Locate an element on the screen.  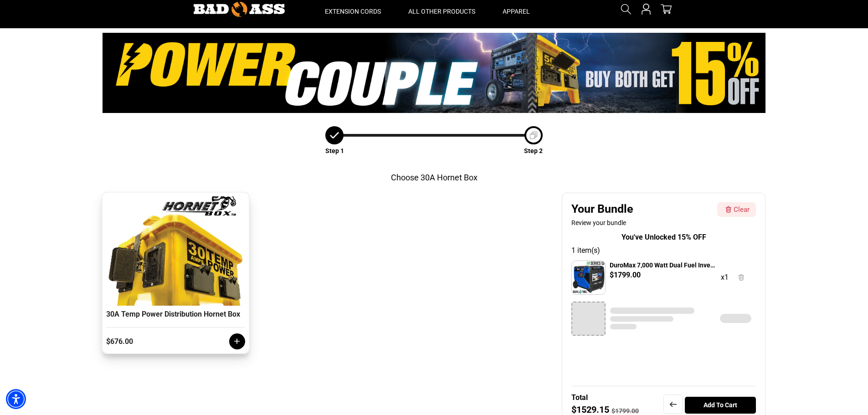
p: Step 1 is located at coordinates (335, 151).